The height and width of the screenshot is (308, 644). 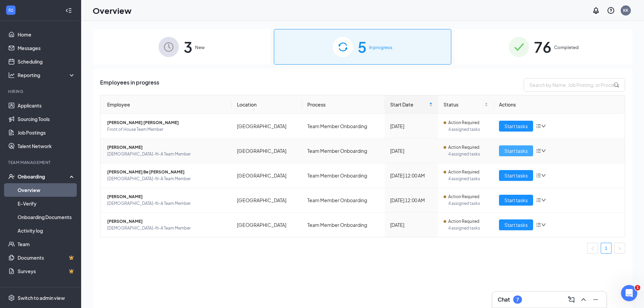 What do you see at coordinates (559, 104) in the screenshot?
I see `th: Actions` at bounding box center [559, 104].